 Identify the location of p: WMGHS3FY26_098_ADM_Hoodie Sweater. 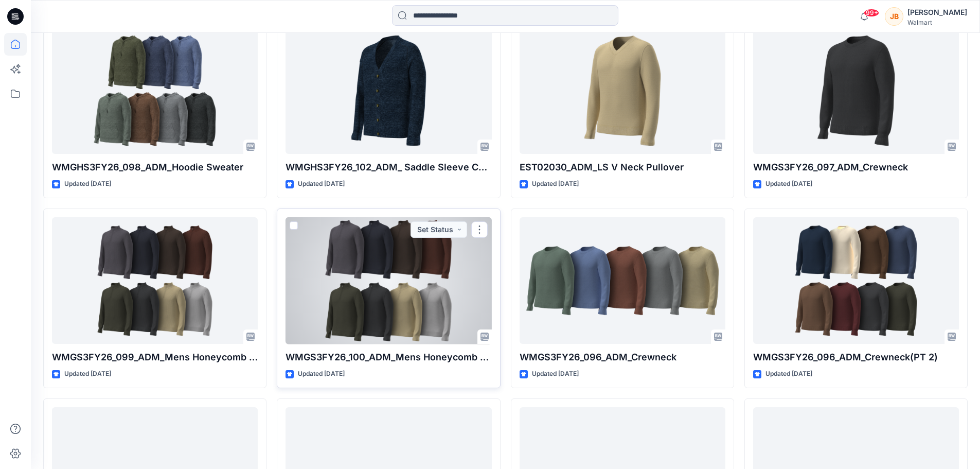
(155, 167).